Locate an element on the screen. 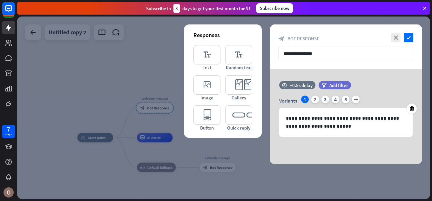 The width and height of the screenshot is (432, 201). i: time is located at coordinates (284, 85).